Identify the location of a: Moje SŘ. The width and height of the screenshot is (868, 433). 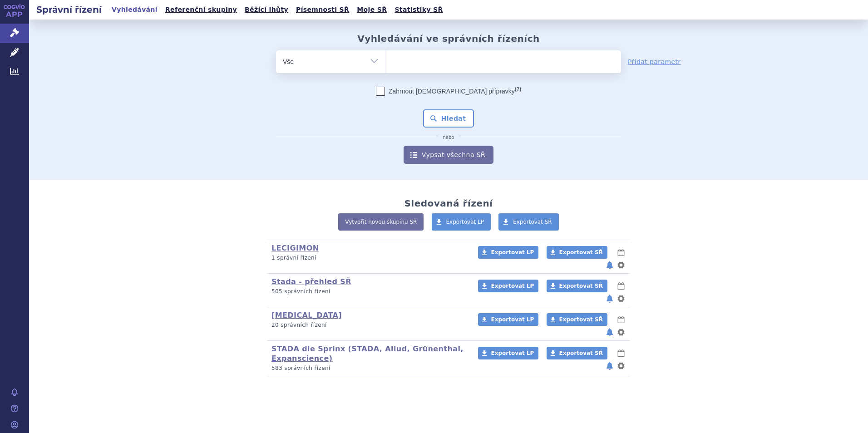
(372, 10).